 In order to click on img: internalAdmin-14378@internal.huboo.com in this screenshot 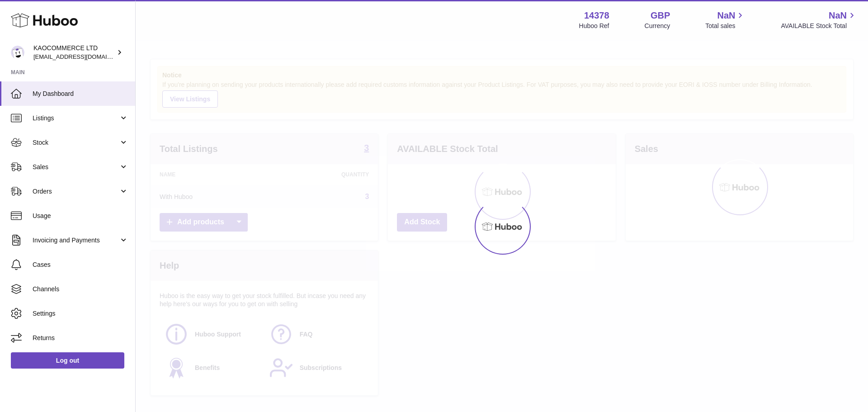, I will do `click(17, 52)`.